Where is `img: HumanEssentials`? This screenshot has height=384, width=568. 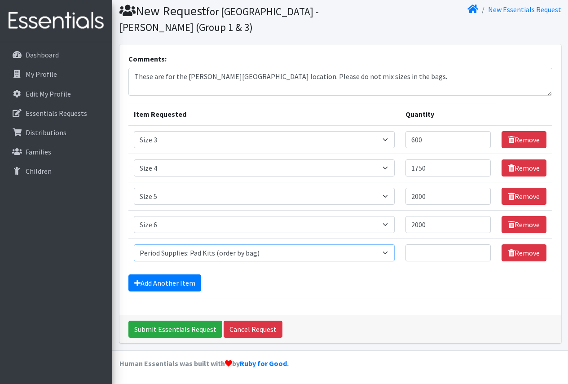 img: HumanEssentials is located at coordinates (56, 21).